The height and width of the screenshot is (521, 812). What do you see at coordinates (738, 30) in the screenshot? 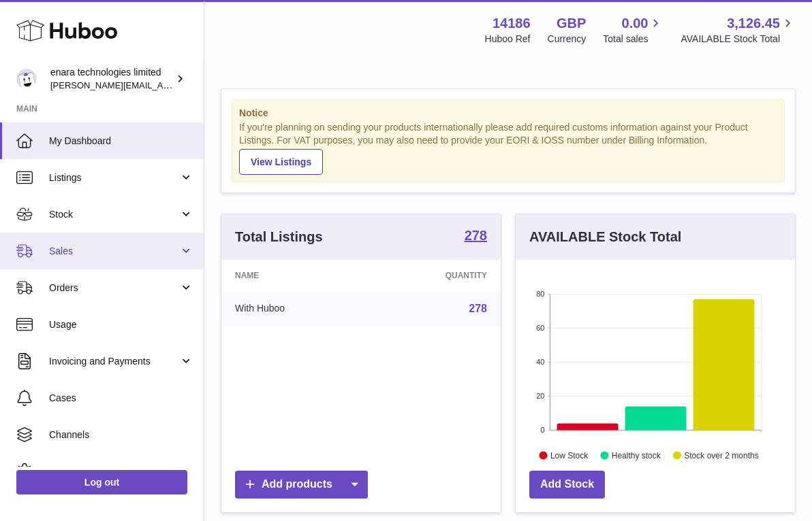
I see `a: 3,126.45 AVAILABLE Stock Total` at bounding box center [738, 30].